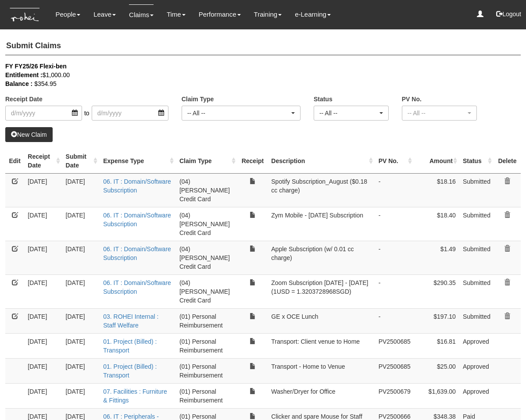  What do you see at coordinates (321, 258) in the screenshot?
I see `td: Apple Subscription (w/ 0.01 cc charge)` at bounding box center [321, 258].